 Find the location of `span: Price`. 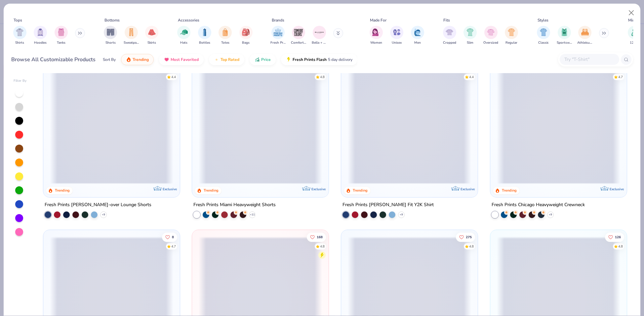

span: Price is located at coordinates (266, 60).